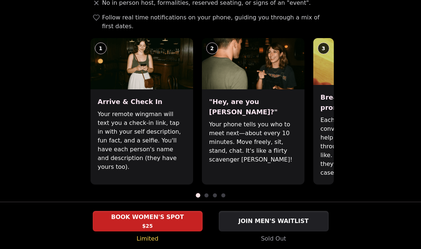 The width and height of the screenshot is (421, 249). I want to click on span: BOOK WOMEN'S SPOT, so click(147, 217).